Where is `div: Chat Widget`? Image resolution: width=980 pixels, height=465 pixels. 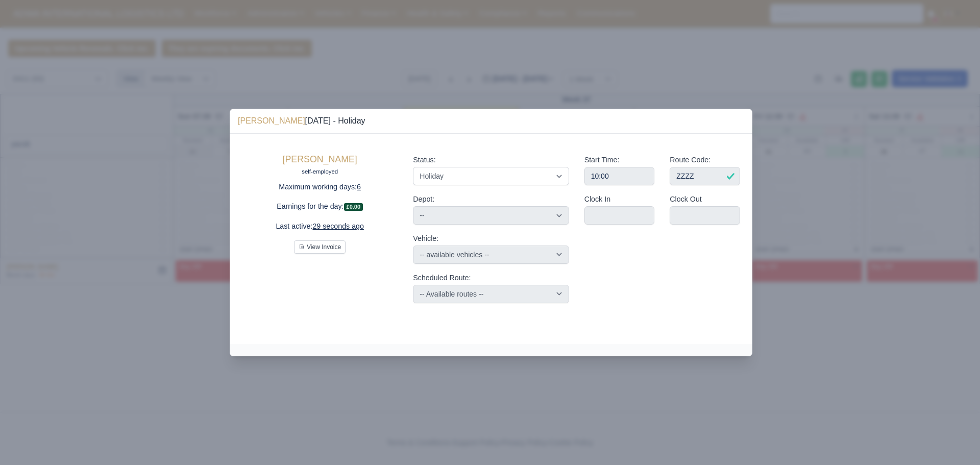
div: Chat Widget is located at coordinates (888, 405).